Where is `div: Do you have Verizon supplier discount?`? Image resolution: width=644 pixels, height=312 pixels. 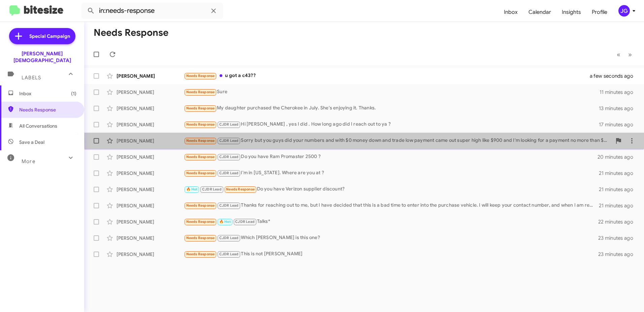 div: Do you have Verizon supplier discount? is located at coordinates (391, 189).